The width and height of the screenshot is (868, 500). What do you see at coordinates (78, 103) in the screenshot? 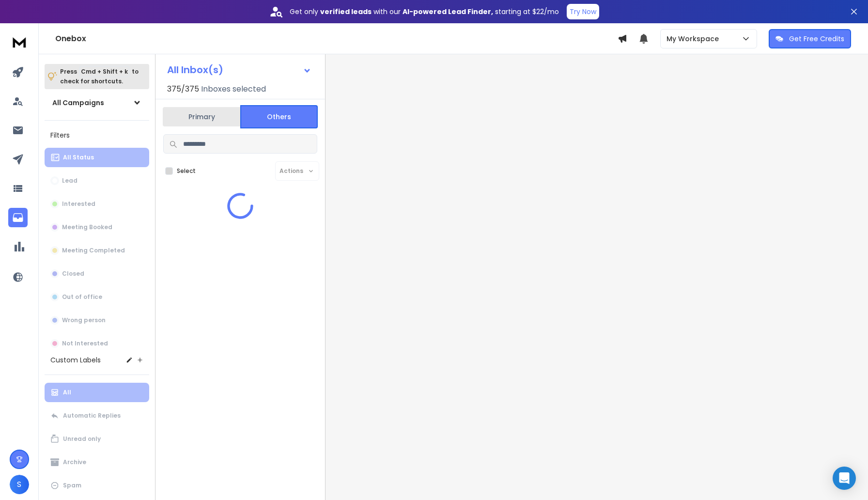
I see `h1: All Campaigns` at bounding box center [78, 103].